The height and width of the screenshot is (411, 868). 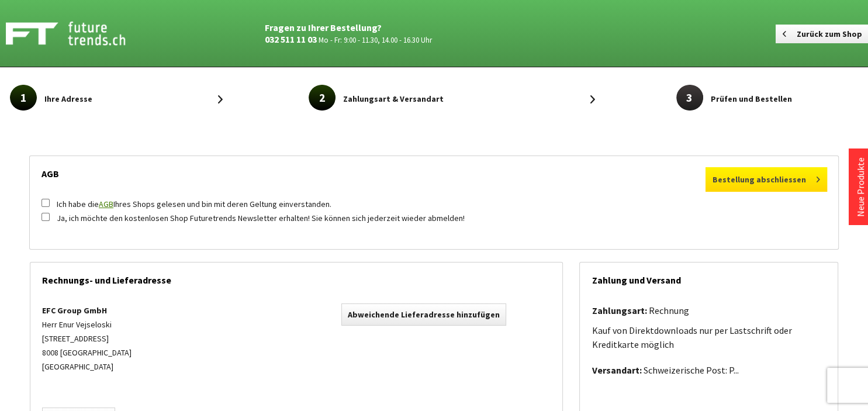 I want to click on a: Neue Produkte, so click(x=861, y=187).